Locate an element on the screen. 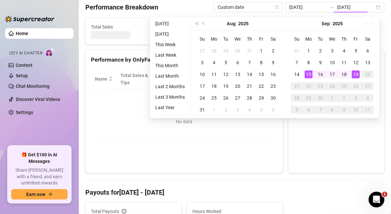 This screenshot has width=391, height=214. th: Sales / Hour is located at coordinates (217, 79).